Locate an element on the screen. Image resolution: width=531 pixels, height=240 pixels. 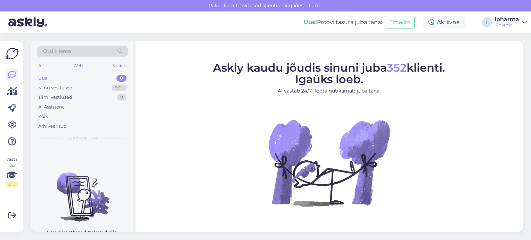
span: 352 is located at coordinates (396, 67).